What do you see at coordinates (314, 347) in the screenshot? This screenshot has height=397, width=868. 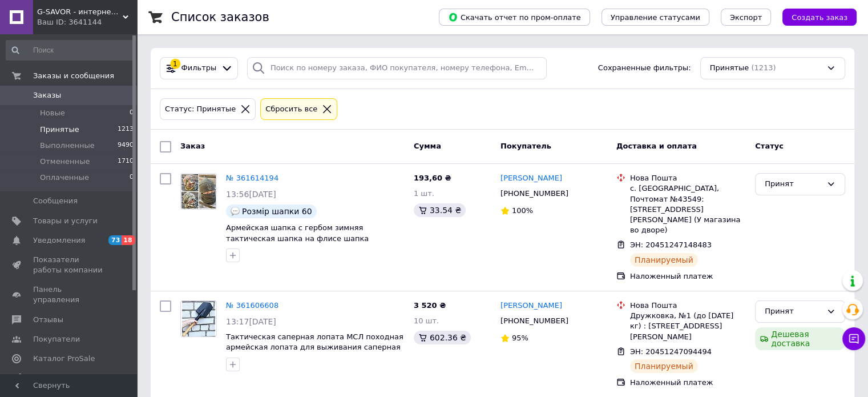 I see `a: Тактическая саперная лопата МСЛ походная армейская лопата для выживания саперная компактная лопат...` at bounding box center [314, 347].